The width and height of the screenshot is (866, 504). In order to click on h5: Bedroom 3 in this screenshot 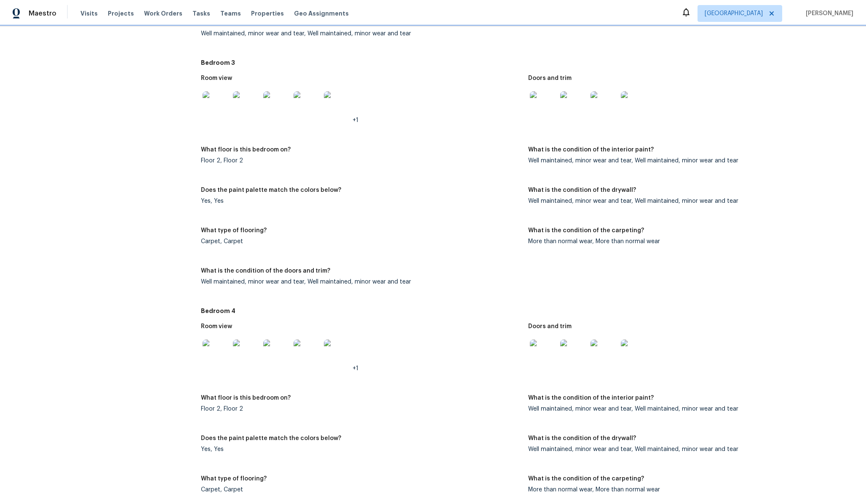, I will do `click(528, 62)`.